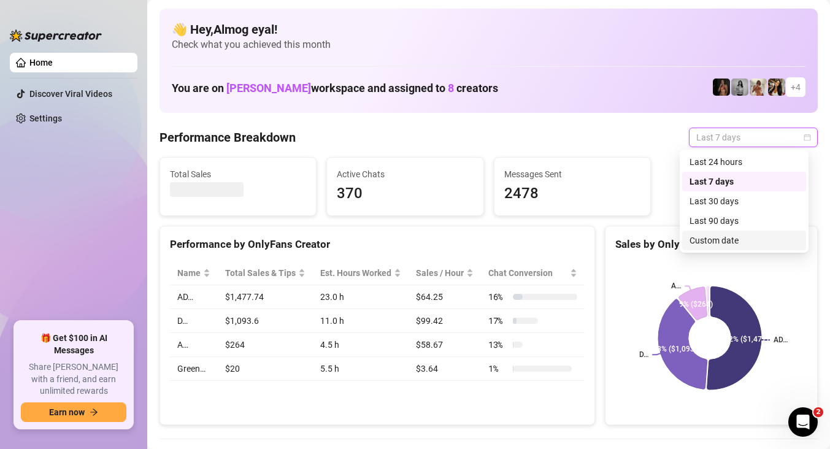  What do you see at coordinates (74, 344) in the screenshot?
I see `span: 🎁 Get $100 in AI Messages` at bounding box center [74, 344].